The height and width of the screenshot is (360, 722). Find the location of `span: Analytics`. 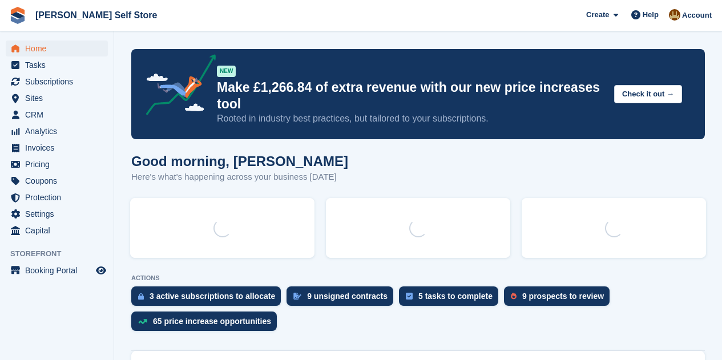

span: Analytics is located at coordinates (59, 131).